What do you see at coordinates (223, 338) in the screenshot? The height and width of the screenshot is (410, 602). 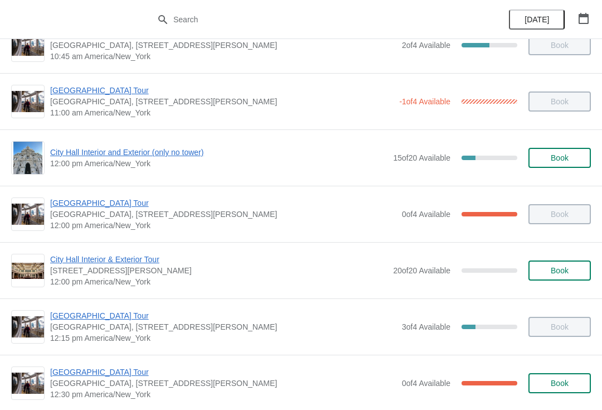 I see `span: 12:15 pm America/New_York` at bounding box center [223, 338].